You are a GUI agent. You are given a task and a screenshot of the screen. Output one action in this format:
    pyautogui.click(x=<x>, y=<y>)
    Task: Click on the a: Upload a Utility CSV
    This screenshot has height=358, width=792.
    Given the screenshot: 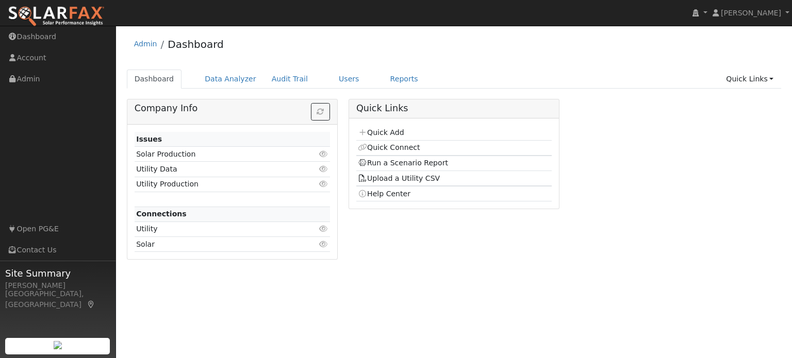 What is the action you would take?
    pyautogui.click(x=399, y=178)
    